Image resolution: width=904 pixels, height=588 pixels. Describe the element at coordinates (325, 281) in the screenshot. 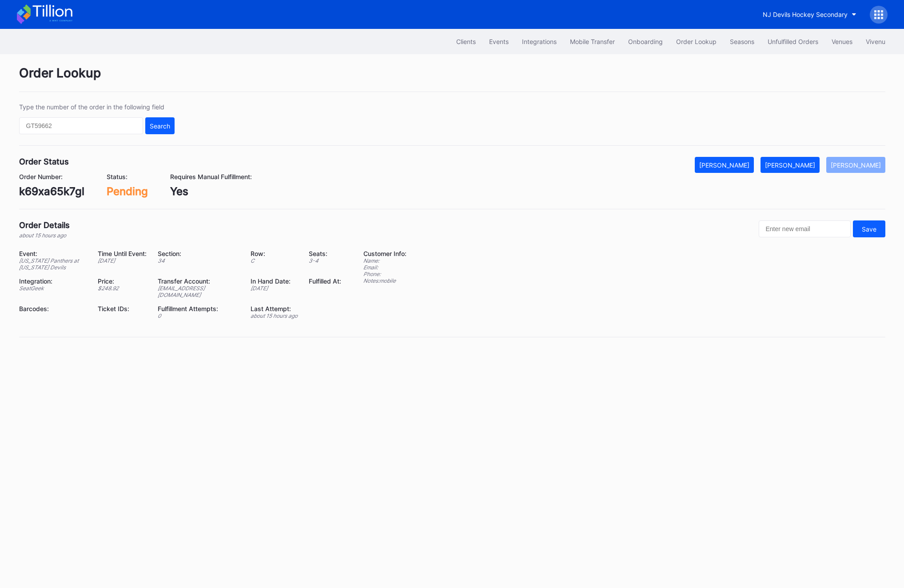

I see `div: Fulfilled At:` at that location.